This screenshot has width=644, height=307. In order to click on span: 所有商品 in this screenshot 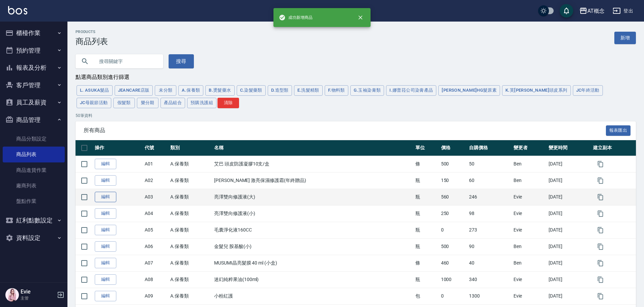, I will do `click(345, 130)`.